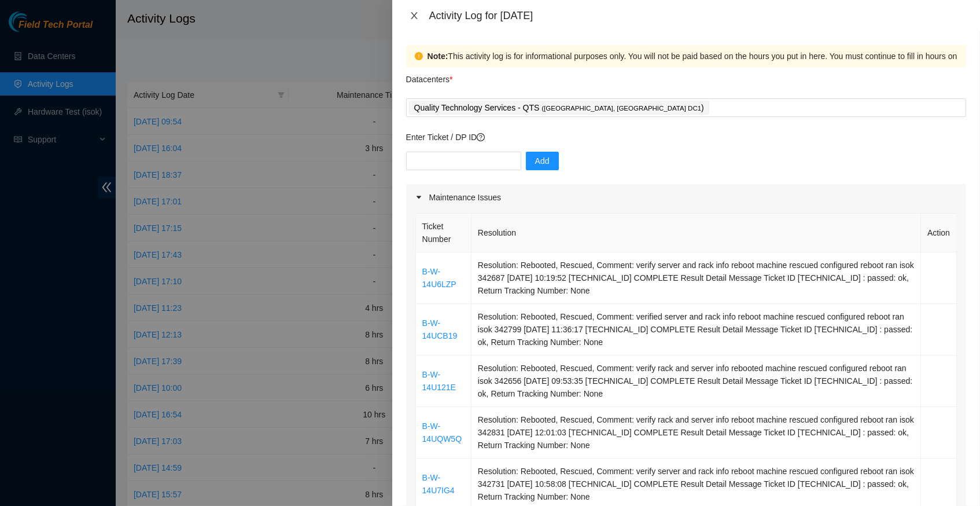  What do you see at coordinates (439, 381) in the screenshot?
I see `a: B-W-14U121E` at bounding box center [439, 381].